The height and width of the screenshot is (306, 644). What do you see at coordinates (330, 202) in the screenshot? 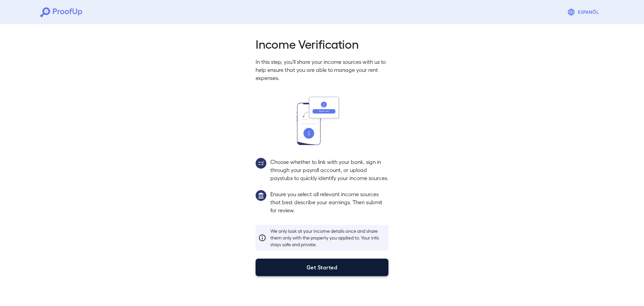
I see `p: Ensure you select all relevant income sources that best describe your earnings. Then submit for r...` at bounding box center [330, 202].